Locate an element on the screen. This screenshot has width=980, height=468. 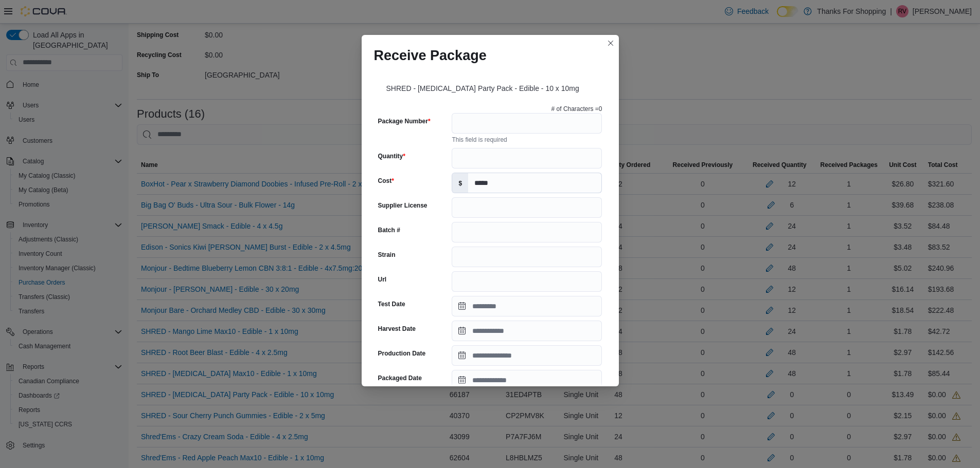
label: Supplier License is located at coordinates (403, 205).